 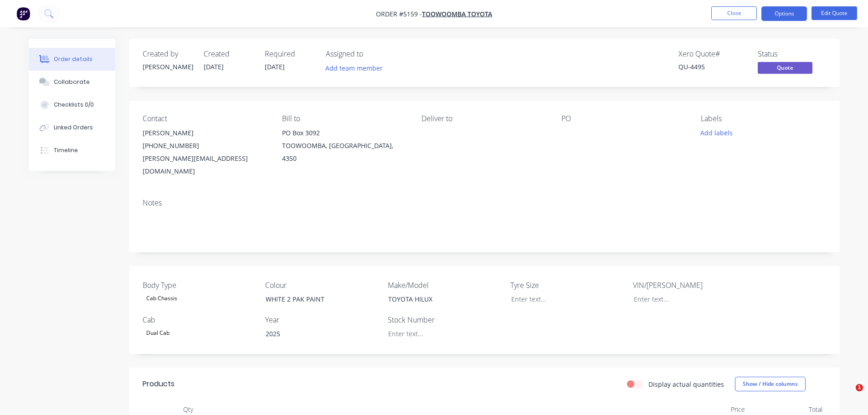 What do you see at coordinates (290, 54) in the screenshot?
I see `div: Required` at bounding box center [290, 54].